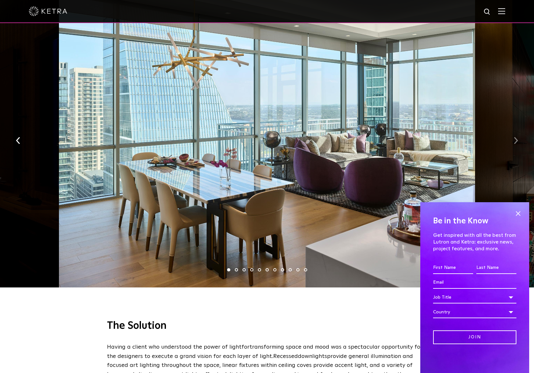 This screenshot has width=534, height=373. I want to click on div: Country, so click(475, 312).